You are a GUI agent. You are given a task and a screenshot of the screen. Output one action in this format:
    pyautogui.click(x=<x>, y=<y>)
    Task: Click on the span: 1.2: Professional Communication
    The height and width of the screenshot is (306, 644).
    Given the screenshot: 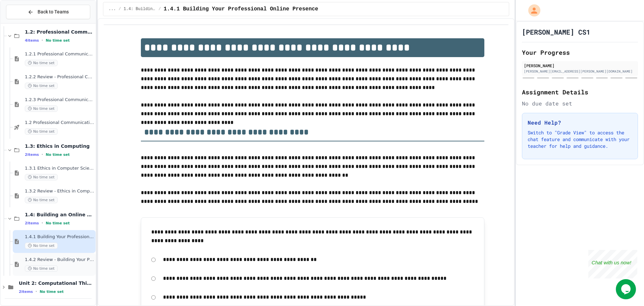 What is the action you would take?
    pyautogui.click(x=60, y=32)
    